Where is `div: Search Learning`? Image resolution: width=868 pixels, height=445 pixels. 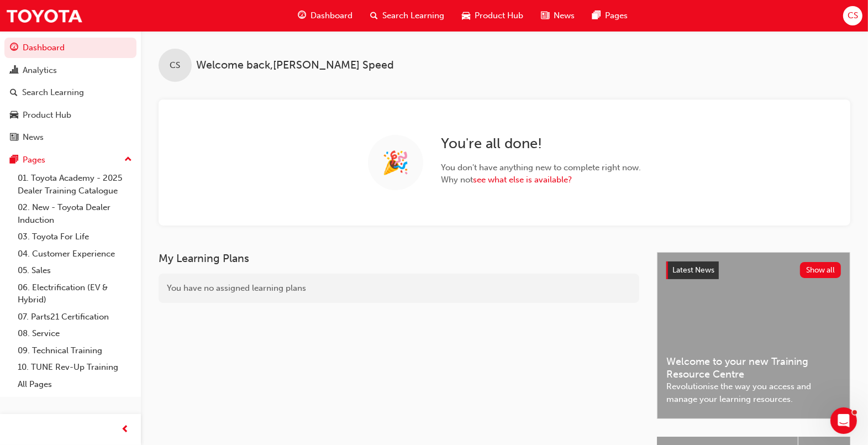 div: Search Learning is located at coordinates (53, 92).